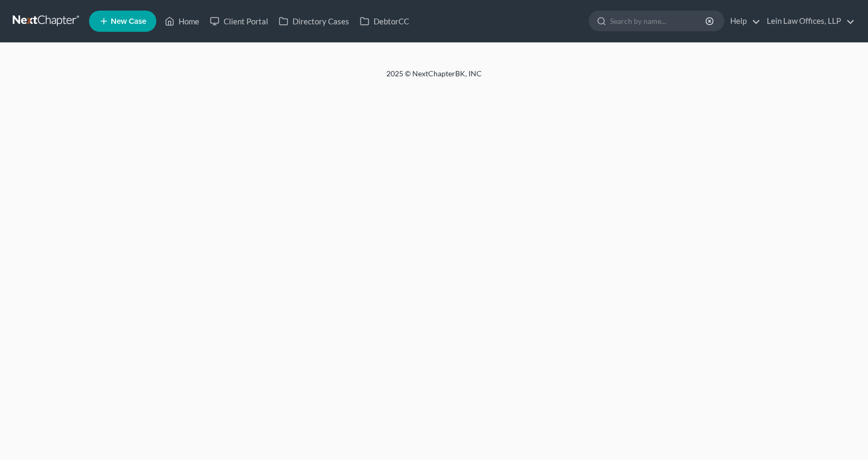  Describe the element at coordinates (384, 21) in the screenshot. I see `a: DebtorCC` at that location.